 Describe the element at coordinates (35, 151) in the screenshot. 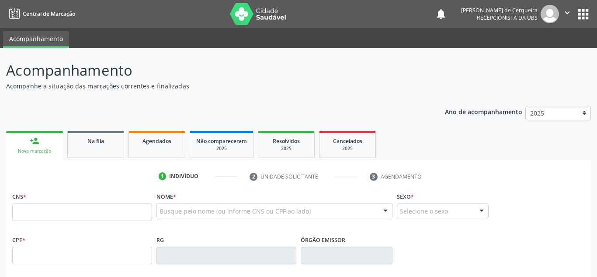

I see `div: Nova marcação` at that location.